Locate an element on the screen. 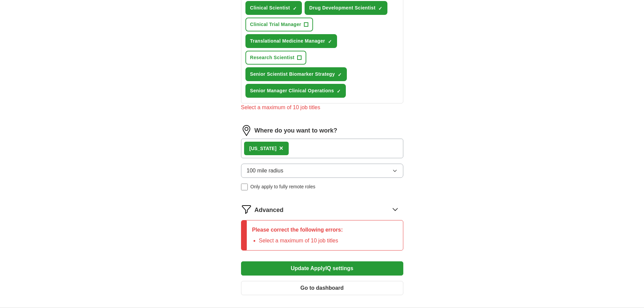 The image size is (644, 308). label: Where do you want to work? is located at coordinates (296, 131).